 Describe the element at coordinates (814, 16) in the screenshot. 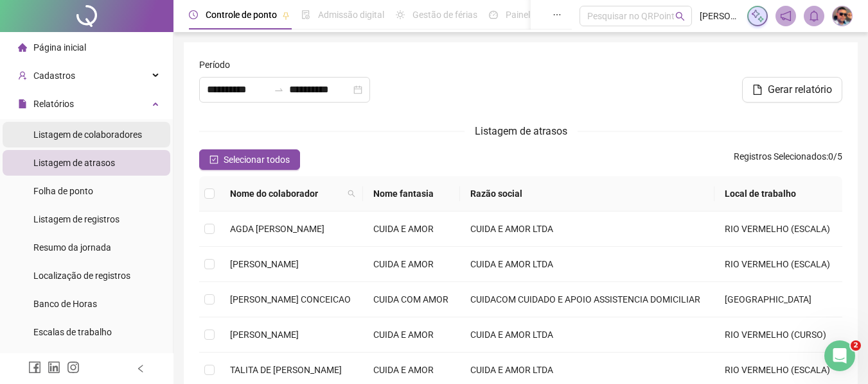

I see `span: bell` at that location.